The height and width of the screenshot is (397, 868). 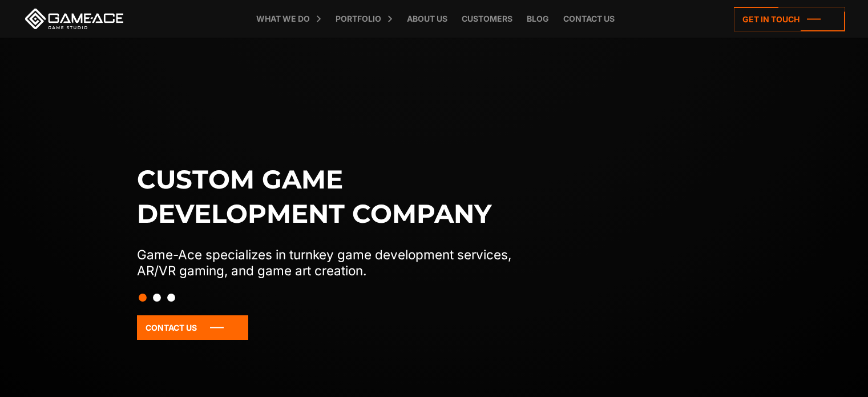 What do you see at coordinates (789, 19) in the screenshot?
I see `a: Get in touch` at bounding box center [789, 19].